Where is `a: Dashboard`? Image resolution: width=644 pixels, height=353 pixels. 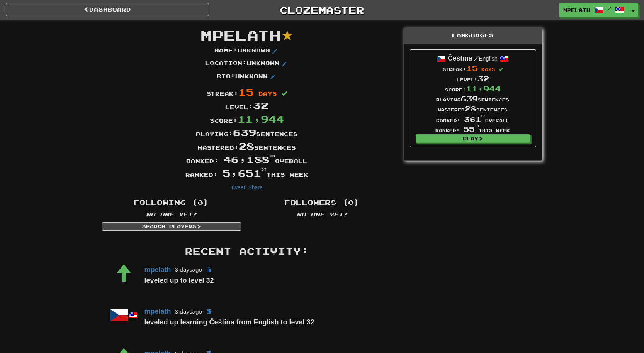
a: Dashboard is located at coordinates (107, 10).